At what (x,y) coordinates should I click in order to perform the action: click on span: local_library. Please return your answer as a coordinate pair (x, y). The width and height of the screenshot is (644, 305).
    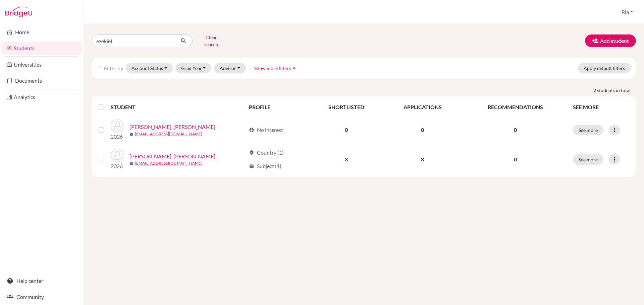
    Looking at the image, I should click on (252, 166).